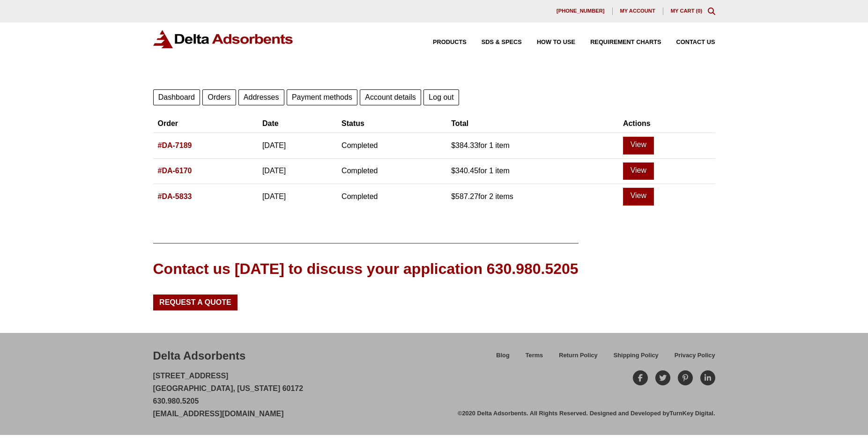 The width and height of the screenshot is (868, 442). Describe the element at coordinates (465, 197) in the screenshot. I see `span: 587.27` at that location.